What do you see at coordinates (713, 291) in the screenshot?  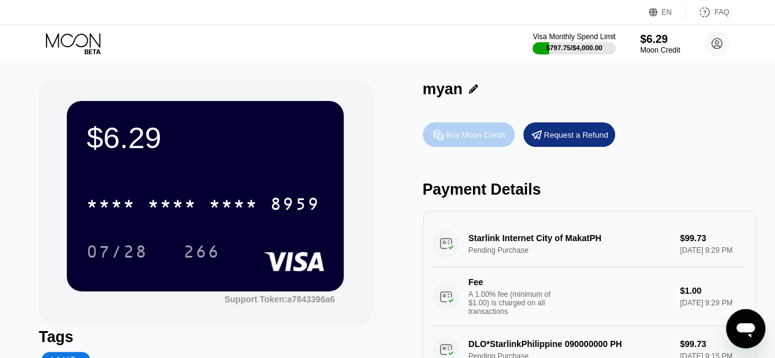 I see `div: $1.00` at bounding box center [713, 291].